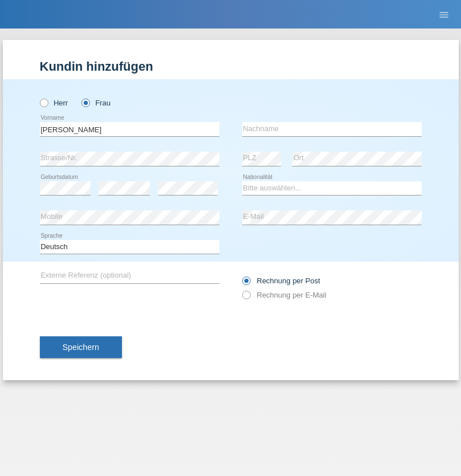  What do you see at coordinates (246, 297) in the screenshot?
I see `input: Rechnung per E-Mail` at bounding box center [246, 297].